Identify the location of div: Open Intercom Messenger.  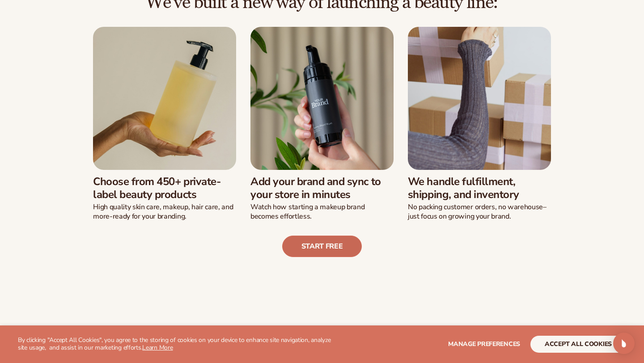
(624, 343).